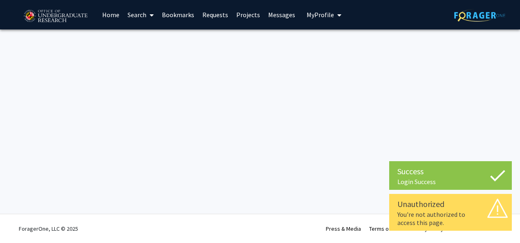  What do you see at coordinates (480, 15) in the screenshot?
I see `img: ForagerOne Logo` at bounding box center [480, 15].